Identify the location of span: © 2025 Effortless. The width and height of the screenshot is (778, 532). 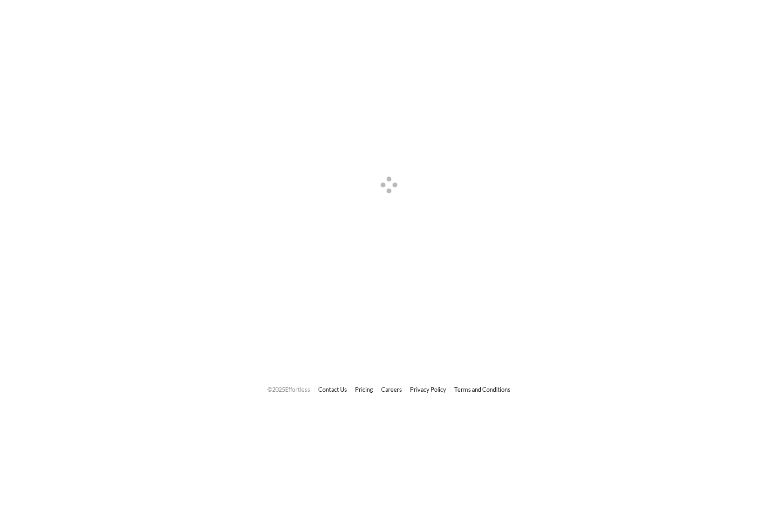
(289, 389).